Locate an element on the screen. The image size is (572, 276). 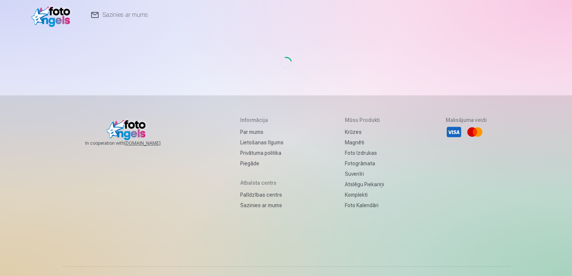
a: Foto kalendāri is located at coordinates (364, 205).